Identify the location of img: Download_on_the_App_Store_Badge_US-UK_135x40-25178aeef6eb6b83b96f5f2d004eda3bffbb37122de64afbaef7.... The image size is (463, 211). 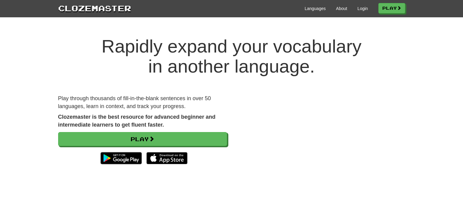
(167, 159).